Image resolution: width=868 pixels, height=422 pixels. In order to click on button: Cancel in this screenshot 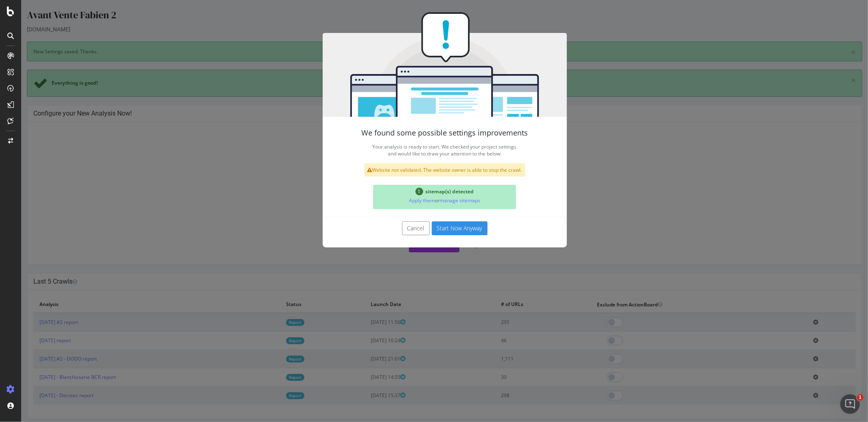, I will do `click(395, 228)`.